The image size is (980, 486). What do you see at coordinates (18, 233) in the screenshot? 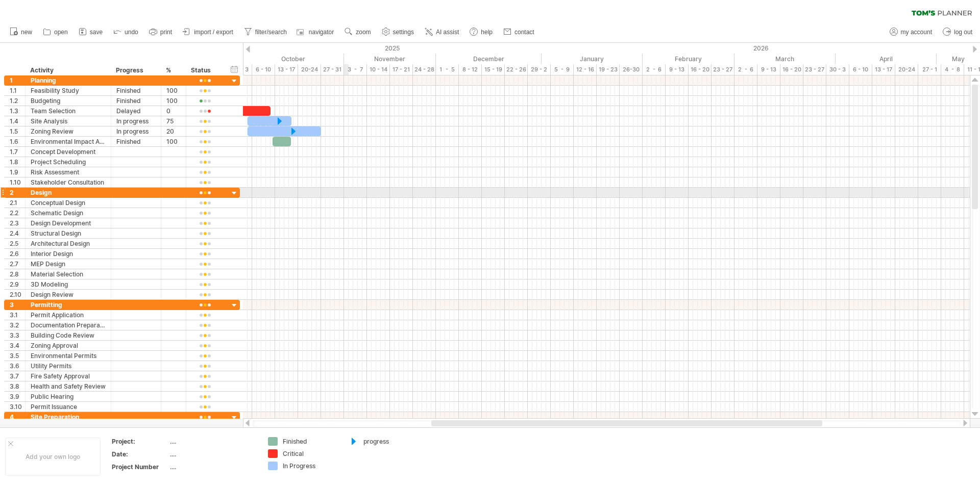
I see `div: 2.4` at bounding box center [18, 233].